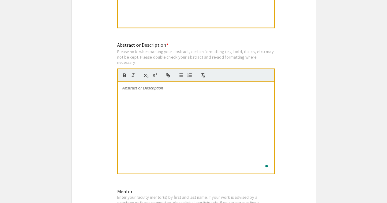  What do you see at coordinates (196, 57) in the screenshot?
I see `div: Please note when pasting your abstract, certain formatting (e.g. bold, italics, etc.) may not be ...` at bounding box center [196, 57].